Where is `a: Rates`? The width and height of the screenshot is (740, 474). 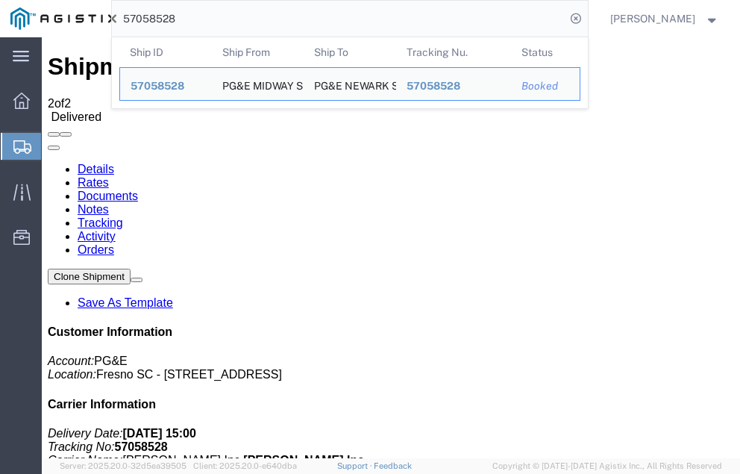
a: Rates is located at coordinates (51, 145).